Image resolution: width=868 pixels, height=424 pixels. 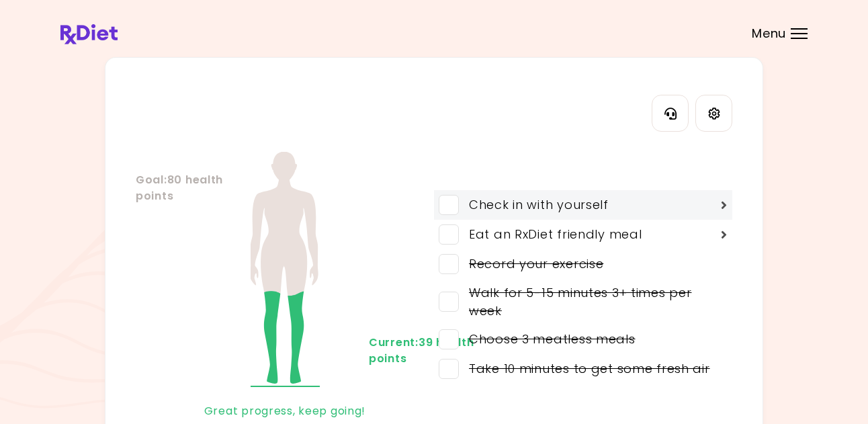 I want to click on div: Record your exercise, so click(x=531, y=264).